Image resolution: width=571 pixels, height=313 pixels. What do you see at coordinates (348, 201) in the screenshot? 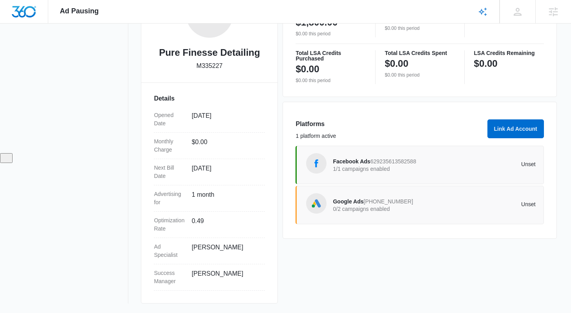
I see `span: Google Ads` at bounding box center [348, 201].